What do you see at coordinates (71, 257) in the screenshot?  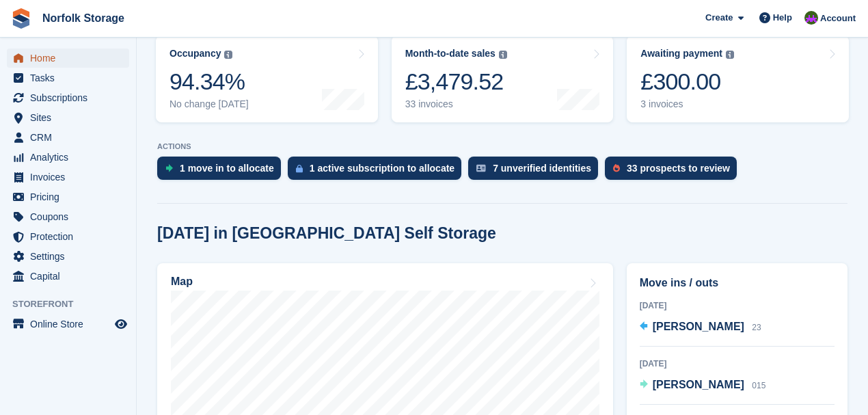 I see `span: Settings` at bounding box center [71, 257].